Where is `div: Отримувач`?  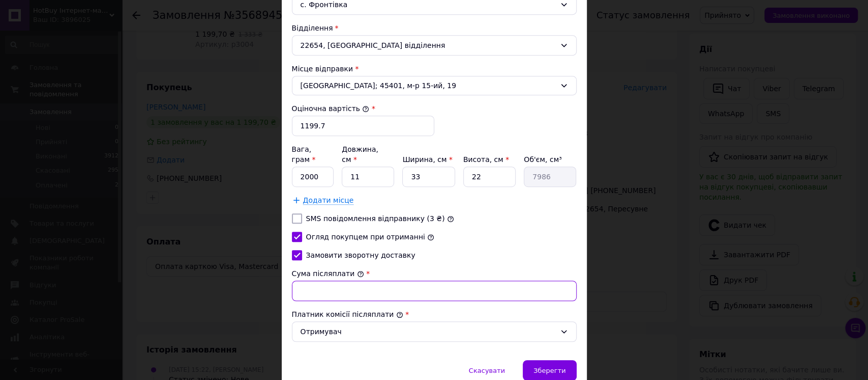
div: Отримувач is located at coordinates (429, 331).